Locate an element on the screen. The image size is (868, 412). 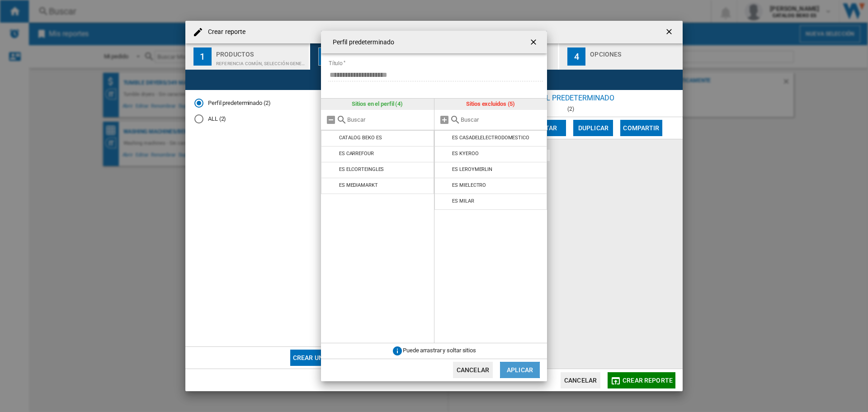
span: Puede arrastrar y soltar sitios is located at coordinates (440, 350).